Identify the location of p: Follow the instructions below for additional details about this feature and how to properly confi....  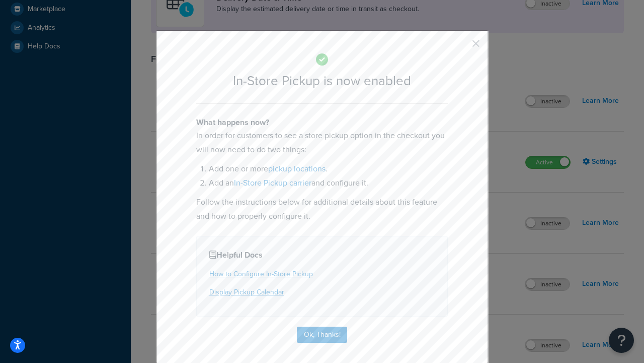
(322, 209).